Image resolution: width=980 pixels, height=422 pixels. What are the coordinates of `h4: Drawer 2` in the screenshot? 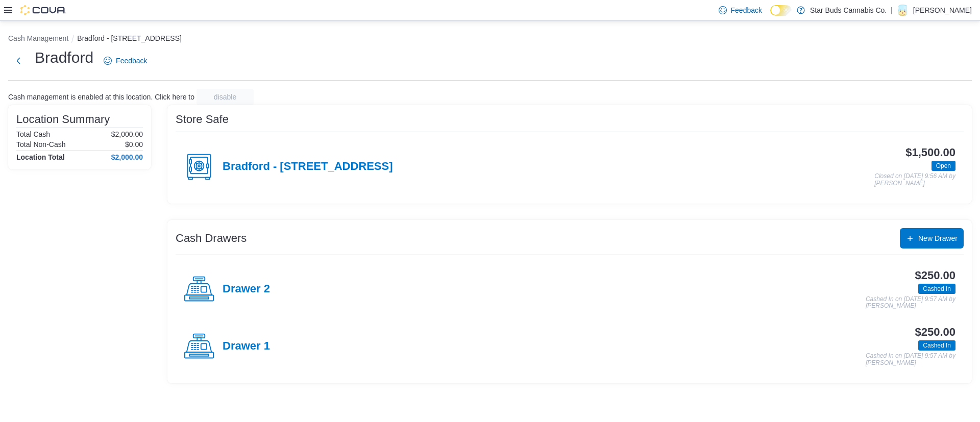 It's located at (246, 289).